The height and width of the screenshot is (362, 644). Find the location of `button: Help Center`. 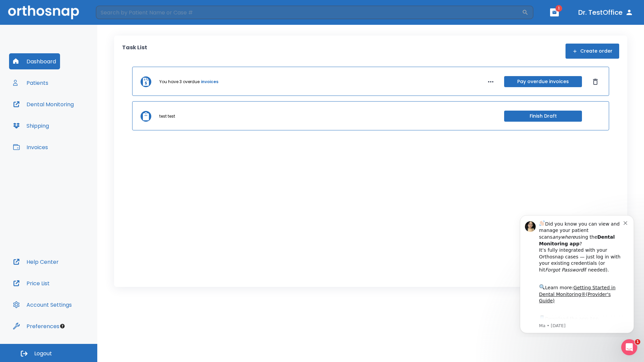

button: Help Center is located at coordinates (36, 262).